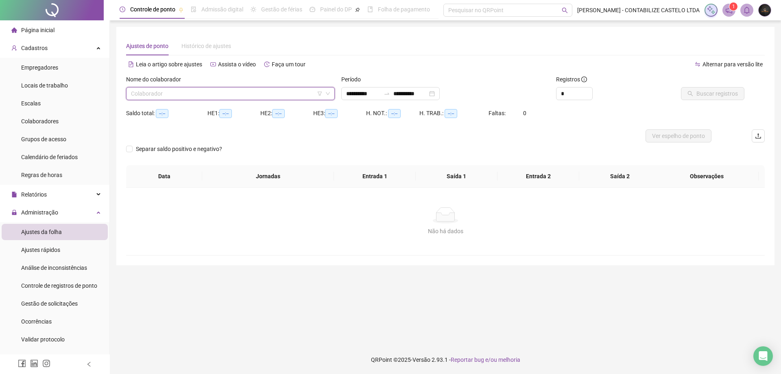  What do you see at coordinates (122, 9) in the screenshot?
I see `span: clock-circle` at bounding box center [122, 9].